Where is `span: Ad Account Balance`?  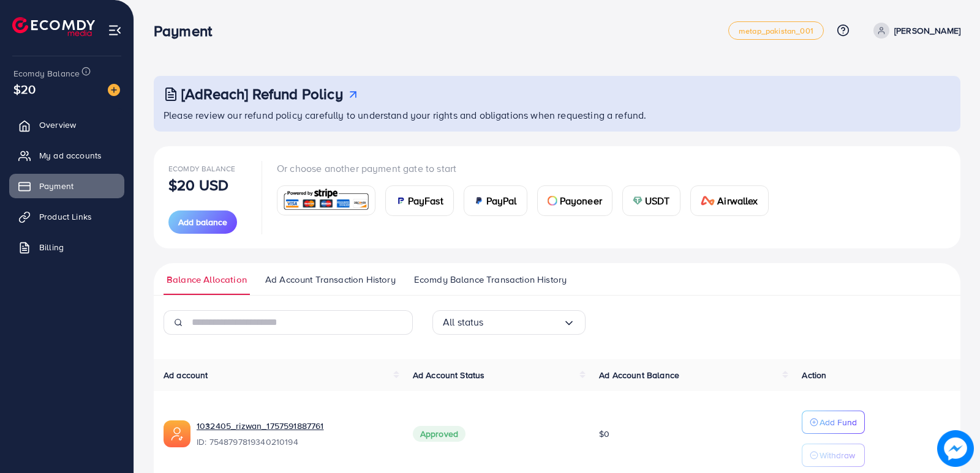
span: Ad Account Balance is located at coordinates (639, 375).